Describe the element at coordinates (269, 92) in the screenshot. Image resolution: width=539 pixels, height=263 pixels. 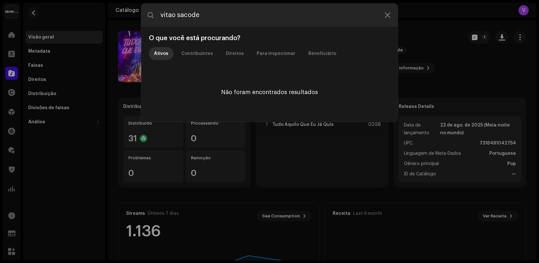
I see `span: Não foram encontrados resultados` at that location.